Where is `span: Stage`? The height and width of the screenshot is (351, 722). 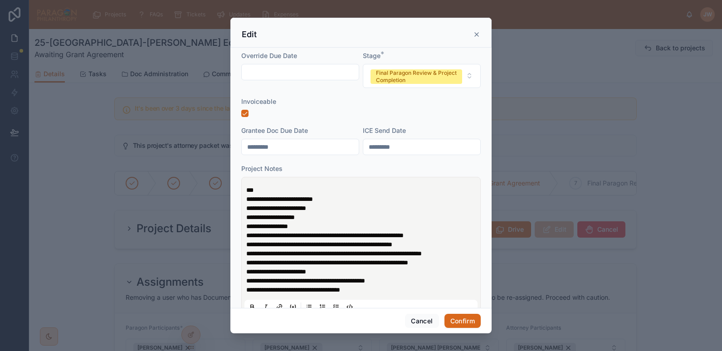
span: Stage is located at coordinates (372, 55).